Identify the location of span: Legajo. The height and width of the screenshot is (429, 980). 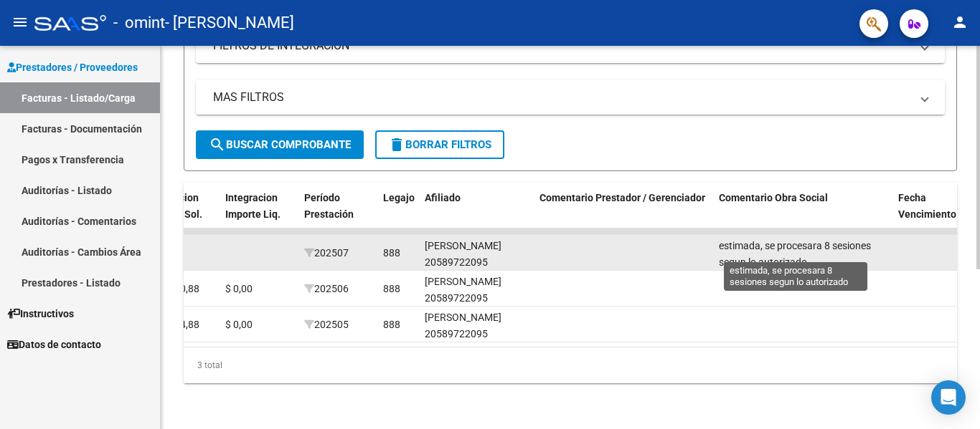
(399, 198).